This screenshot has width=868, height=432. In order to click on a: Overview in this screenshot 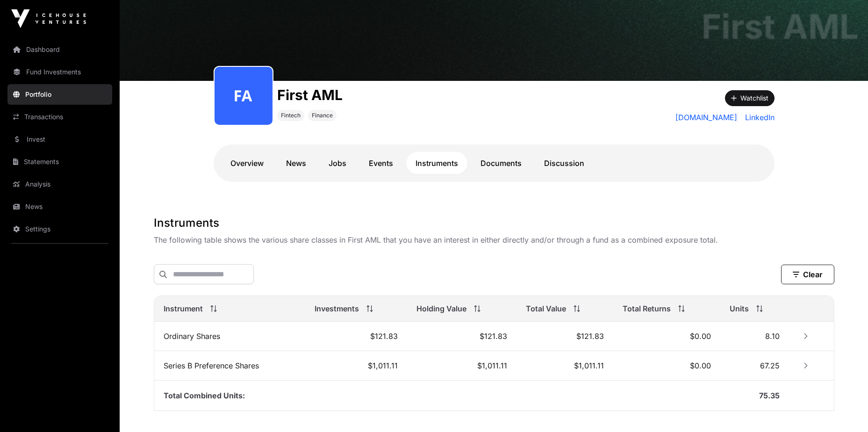, I will do `click(247, 163)`.